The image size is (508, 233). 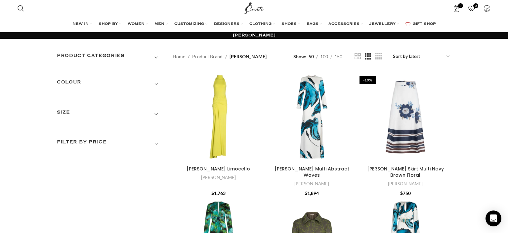 What do you see at coordinates (110, 84) in the screenshot?
I see `h3: COLOUR` at bounding box center [110, 84].